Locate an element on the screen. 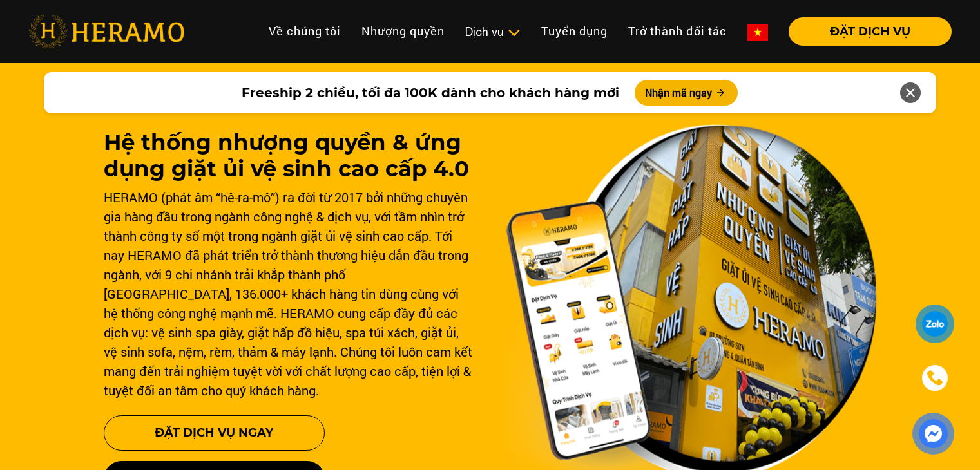 Image resolution: width=980 pixels, height=470 pixels. button: Đặt Dịch Vụ Ngay is located at coordinates (214, 433).